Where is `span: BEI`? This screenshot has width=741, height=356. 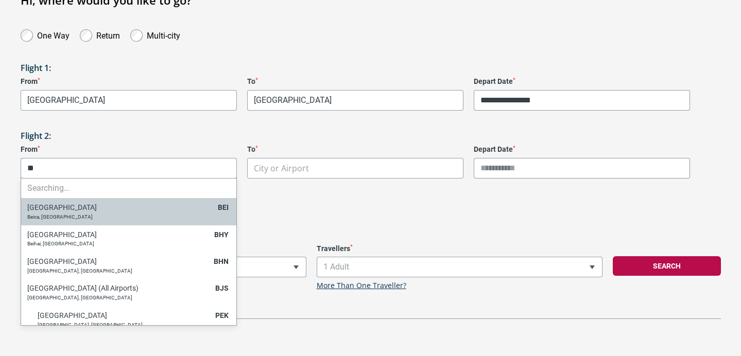
span: BEI is located at coordinates (223, 207).